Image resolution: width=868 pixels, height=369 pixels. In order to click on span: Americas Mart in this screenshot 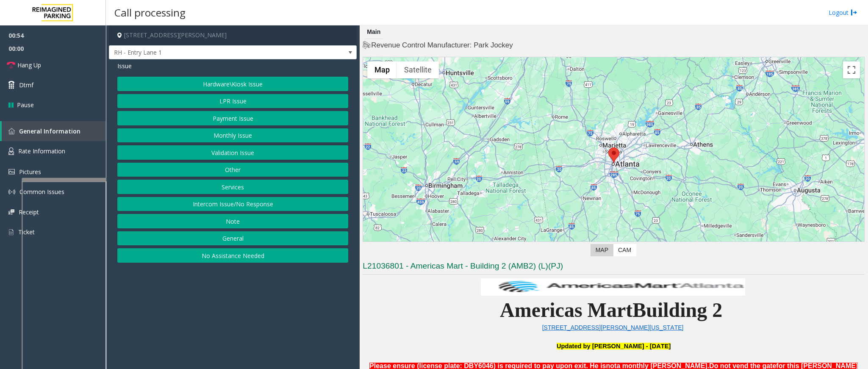, I will do `click(566, 310)`.